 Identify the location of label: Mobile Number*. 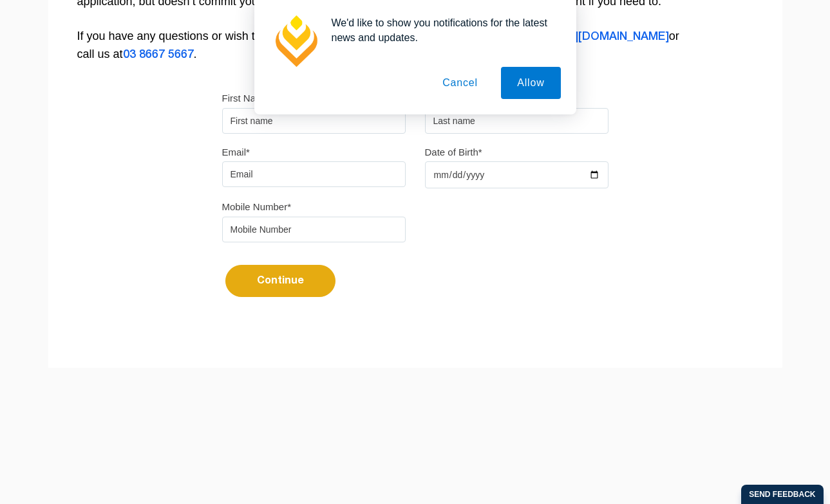
(257, 207).